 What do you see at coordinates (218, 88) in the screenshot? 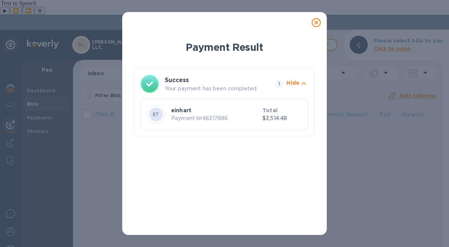
I see `p: Your payment has been completed.` at bounding box center [218, 88].